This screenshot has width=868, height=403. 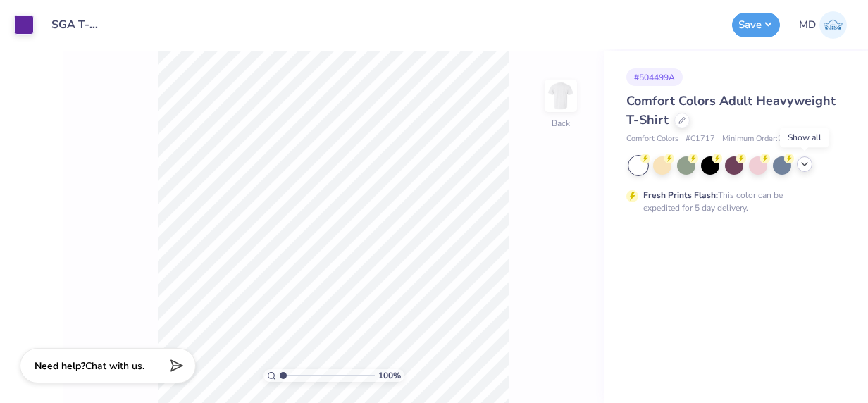 I want to click on div: # 504499A, so click(x=654, y=77).